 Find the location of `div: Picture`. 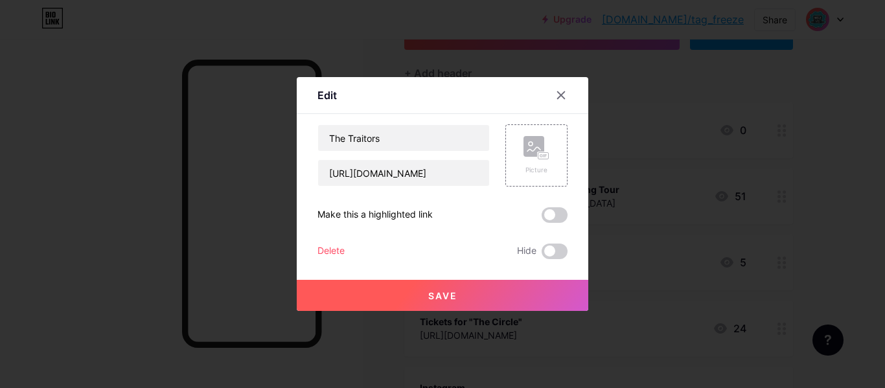

div: Picture is located at coordinates (537, 170).